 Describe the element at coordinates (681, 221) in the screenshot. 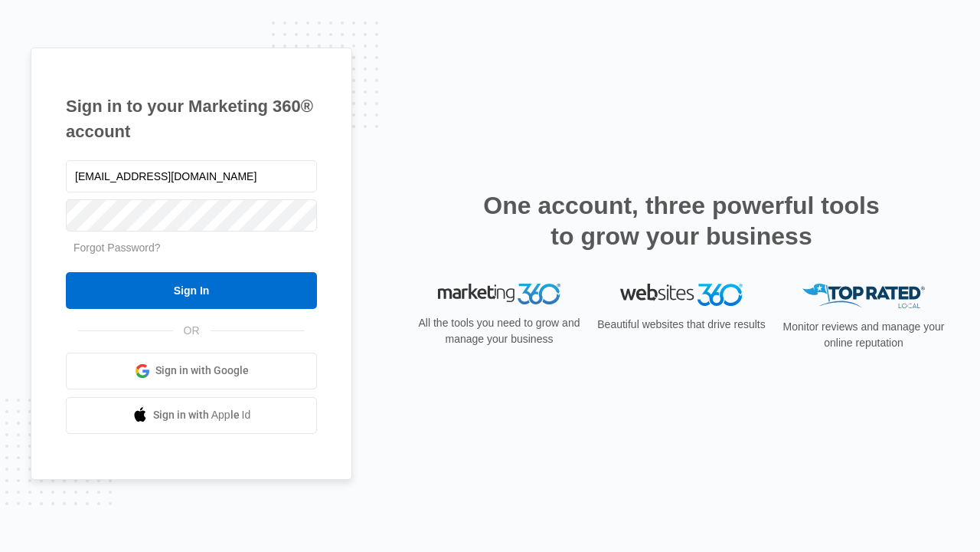

I see `h2: One account, three powerful tools to grow your business` at that location.